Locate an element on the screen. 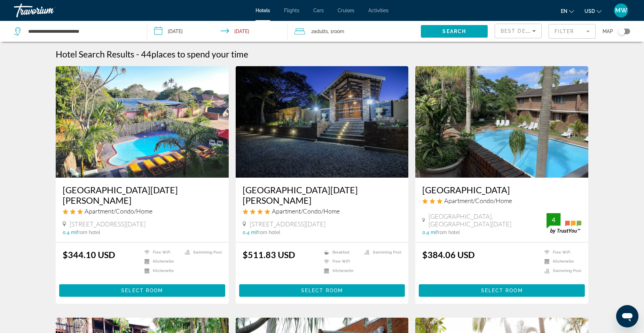 This screenshot has width=644, height=333. mat-select: Sort by is located at coordinates (518, 31).